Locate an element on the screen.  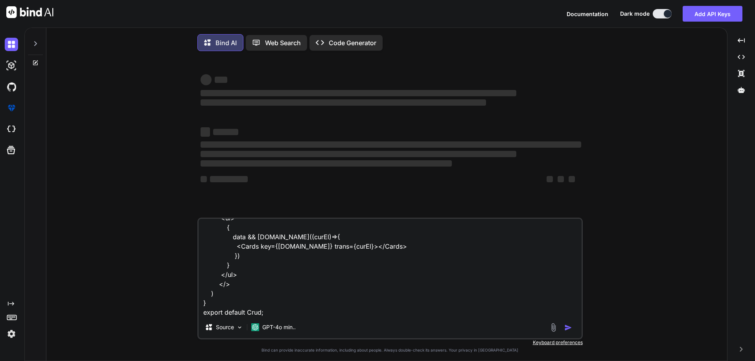
p: Source is located at coordinates (225, 328).